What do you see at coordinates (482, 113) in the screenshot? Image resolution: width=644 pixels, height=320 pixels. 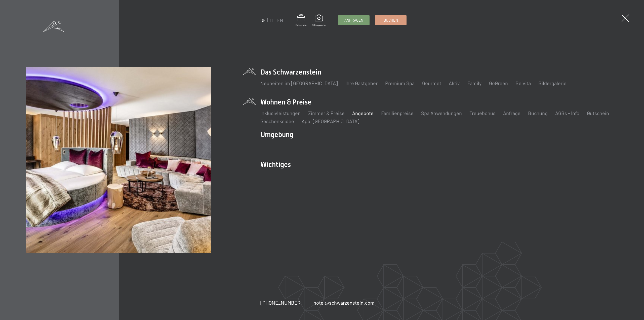 I see `a: Treuebonus` at bounding box center [482, 113].